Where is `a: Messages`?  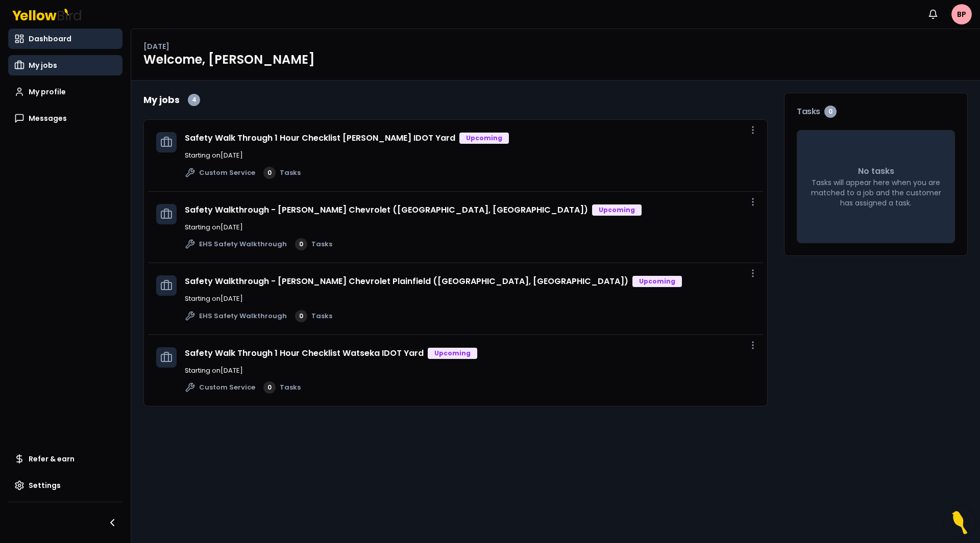 a: Messages is located at coordinates (66, 118).